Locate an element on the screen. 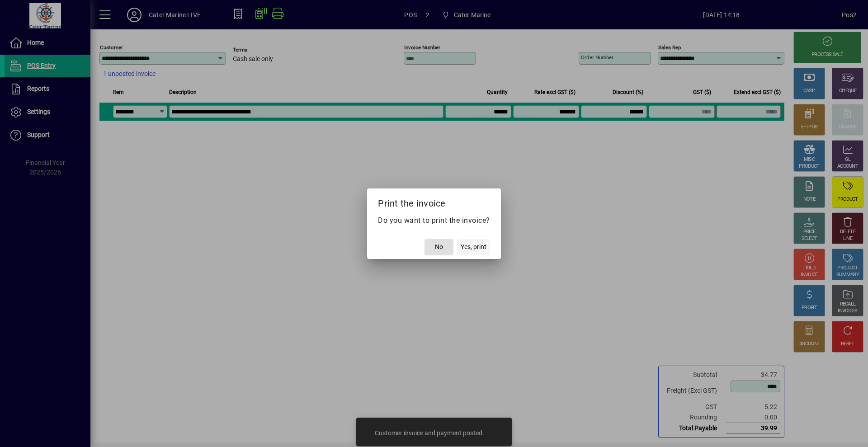 The height and width of the screenshot is (447, 868). h2: Print the invoice is located at coordinates (434, 202).